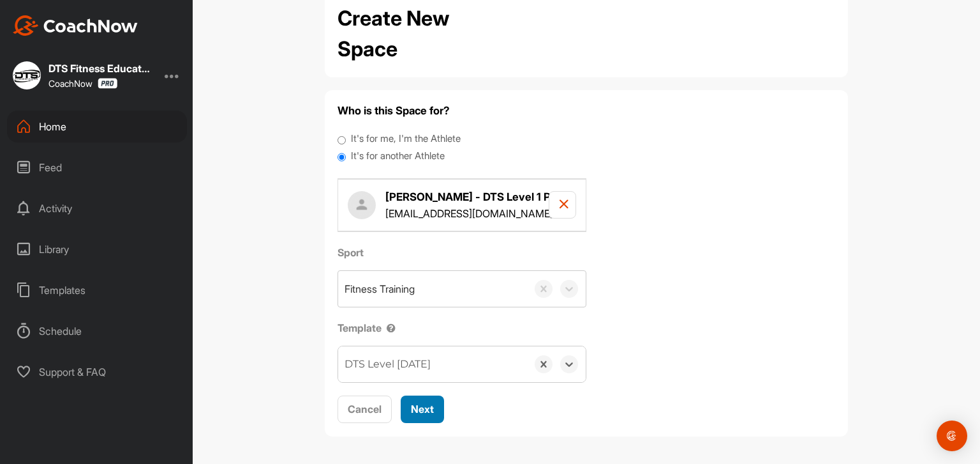  I want to click on label: It's for me, I'm the Athlete, so click(406, 139).